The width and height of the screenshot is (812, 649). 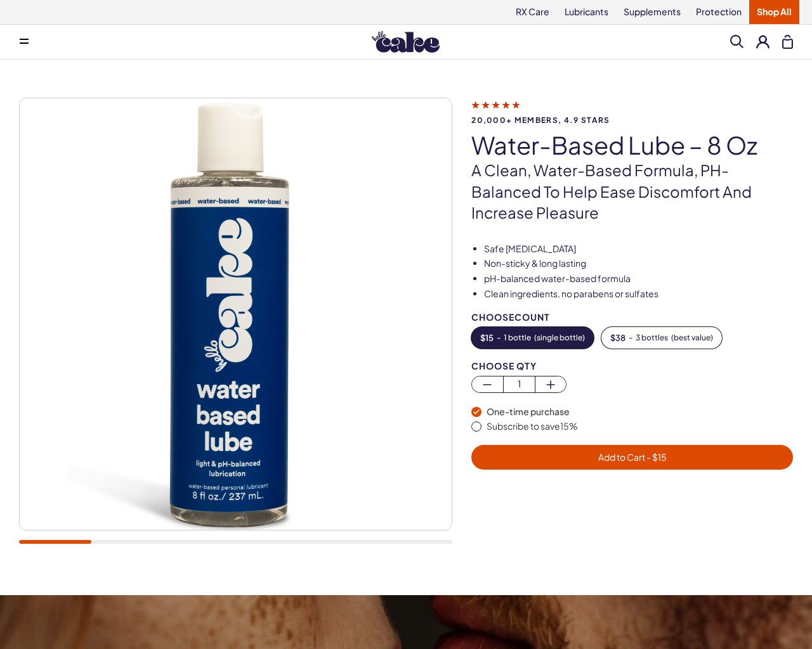 What do you see at coordinates (631, 457) in the screenshot?
I see `button: Add to Cart - $15` at bounding box center [631, 457].